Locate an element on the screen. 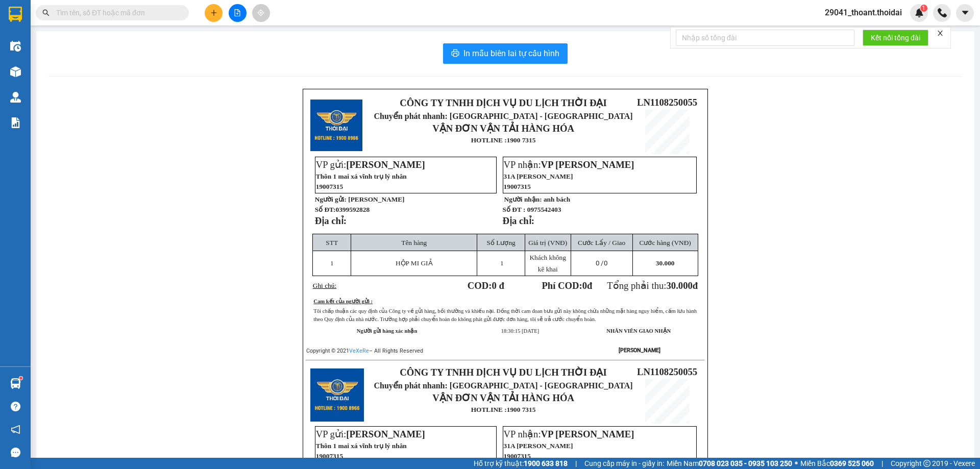 The height and width of the screenshot is (469, 980). span: Hỗ trợ kỹ thuật: is located at coordinates (520, 464).